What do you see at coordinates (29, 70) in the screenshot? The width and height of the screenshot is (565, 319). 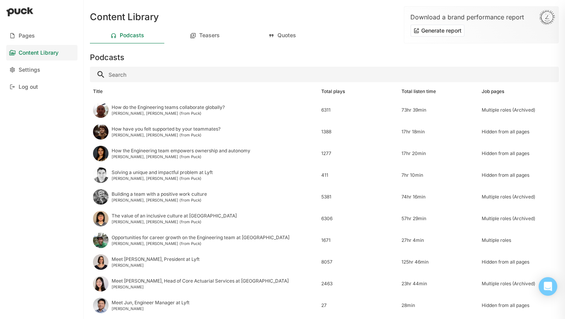 I see `div: Settings` at bounding box center [29, 70].